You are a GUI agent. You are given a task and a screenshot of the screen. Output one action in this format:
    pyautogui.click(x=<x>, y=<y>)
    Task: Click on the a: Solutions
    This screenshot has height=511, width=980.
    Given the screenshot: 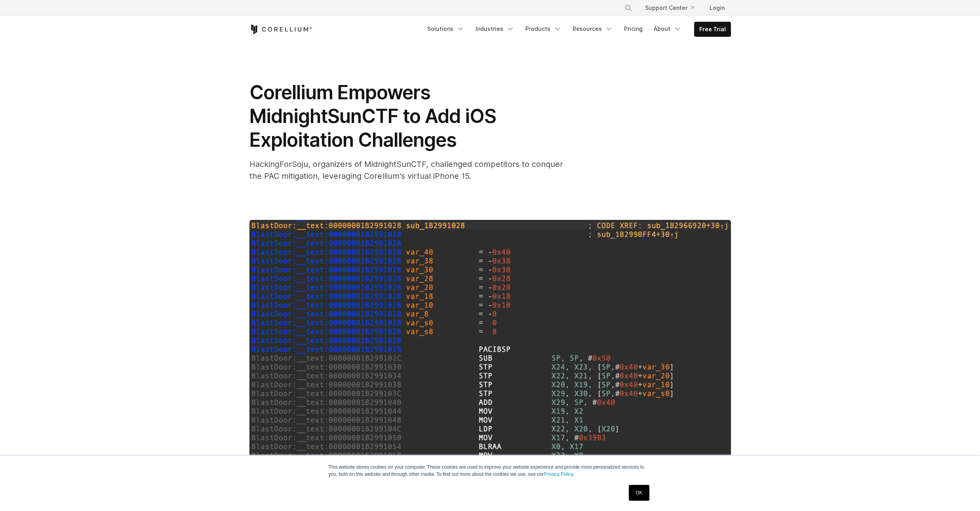 What is the action you would take?
    pyautogui.click(x=446, y=29)
    